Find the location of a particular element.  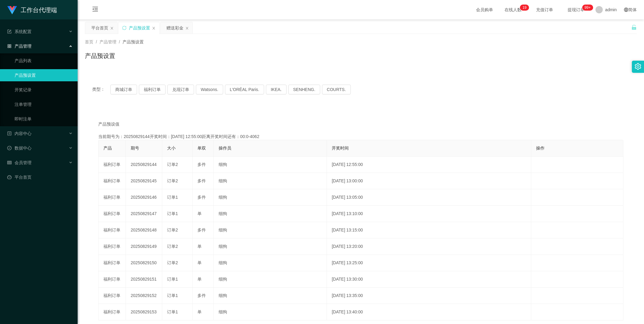

span: 操作 is located at coordinates (541, 148).